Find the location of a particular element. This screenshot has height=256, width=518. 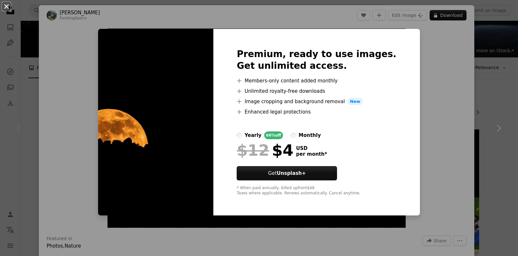

img: premium_photo-1701091956254-8f24ea99a53b is located at coordinates (156, 122).